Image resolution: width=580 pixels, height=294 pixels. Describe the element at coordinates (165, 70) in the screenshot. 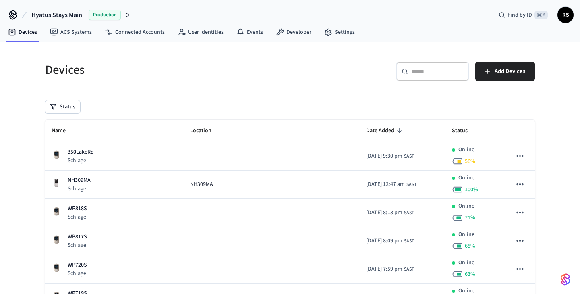

I see `h5: Devices` at that location.